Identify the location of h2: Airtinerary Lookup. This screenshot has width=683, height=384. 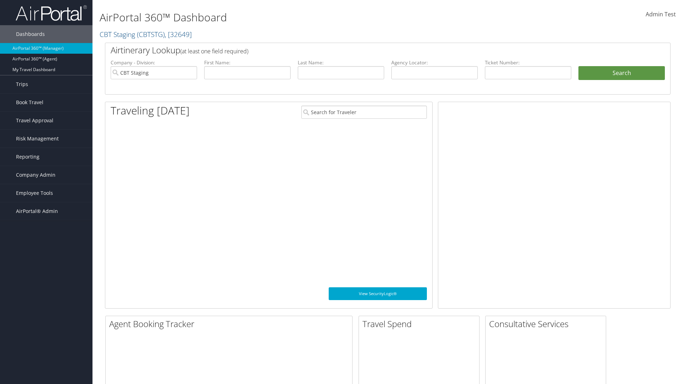
(364, 50).